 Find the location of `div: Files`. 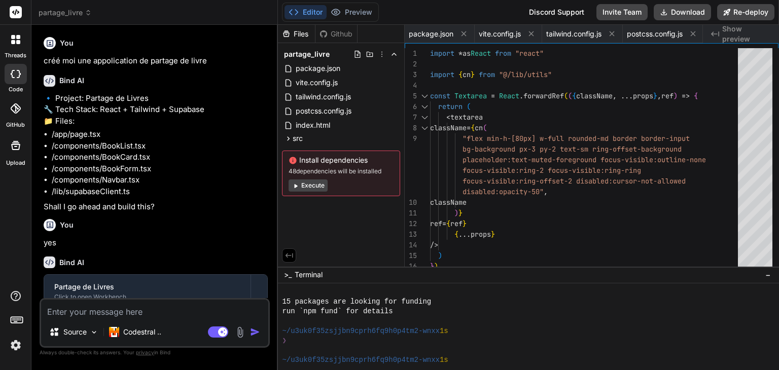

div: Files is located at coordinates (296, 34).